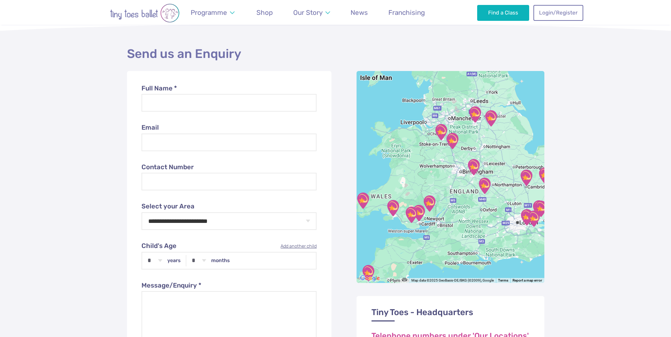  What do you see at coordinates (419, 213) in the screenshot?
I see `div: Cardiff` at bounding box center [419, 213].